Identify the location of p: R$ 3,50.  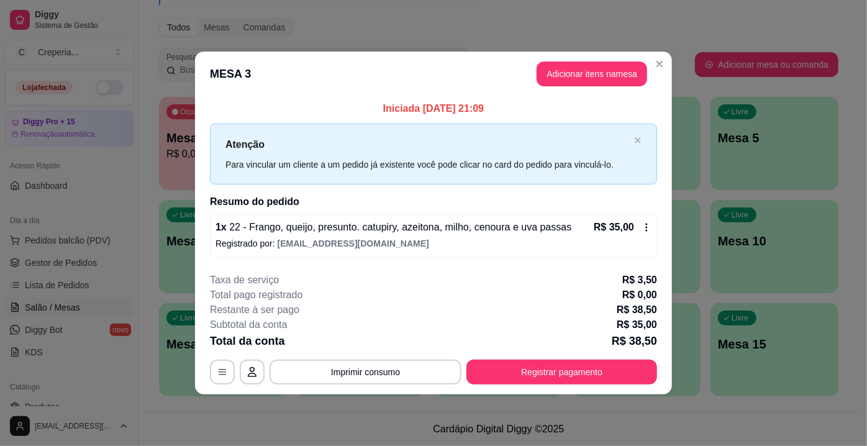
(640, 280).